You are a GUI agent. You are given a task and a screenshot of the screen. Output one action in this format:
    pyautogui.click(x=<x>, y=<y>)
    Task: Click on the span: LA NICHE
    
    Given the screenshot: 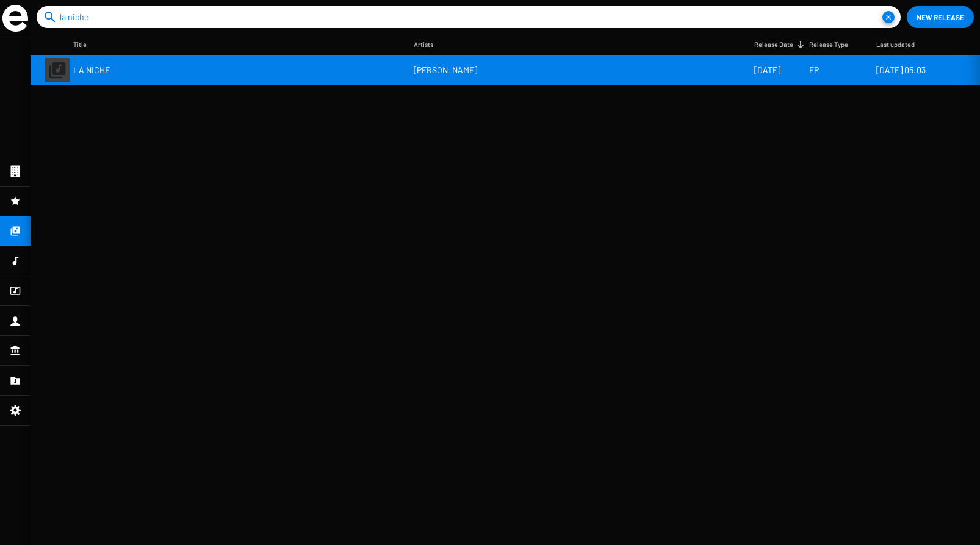 What is the action you would take?
    pyautogui.click(x=92, y=70)
    